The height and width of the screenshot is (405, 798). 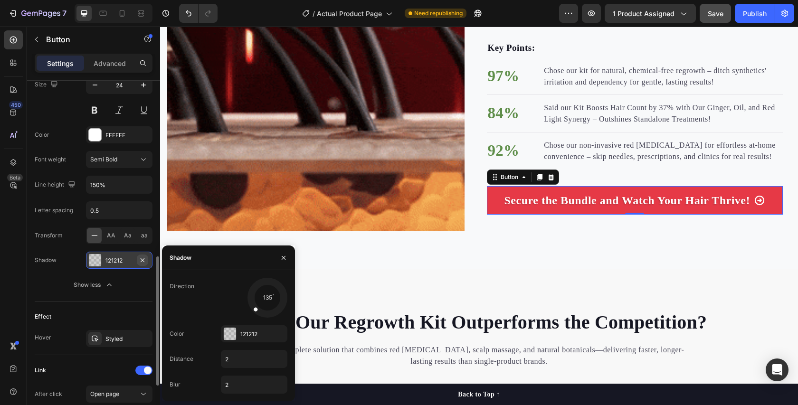 What do you see at coordinates (43, 338) in the screenshot?
I see `div: Hover` at bounding box center [43, 338].